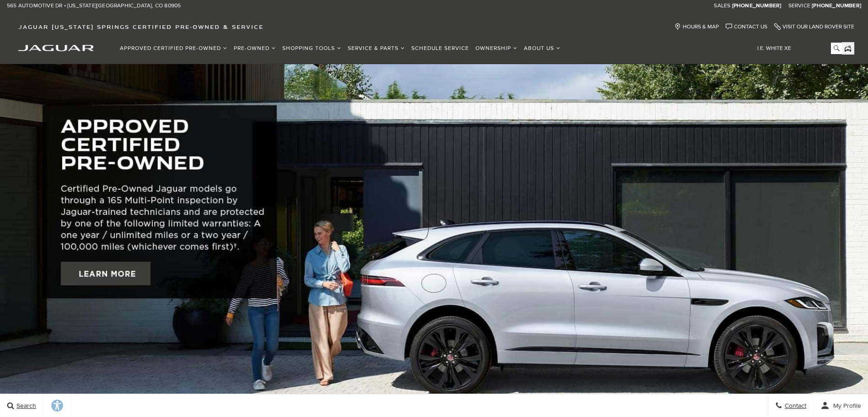 The image size is (868, 417). I want to click on a: Schedule Service, so click(440, 48).